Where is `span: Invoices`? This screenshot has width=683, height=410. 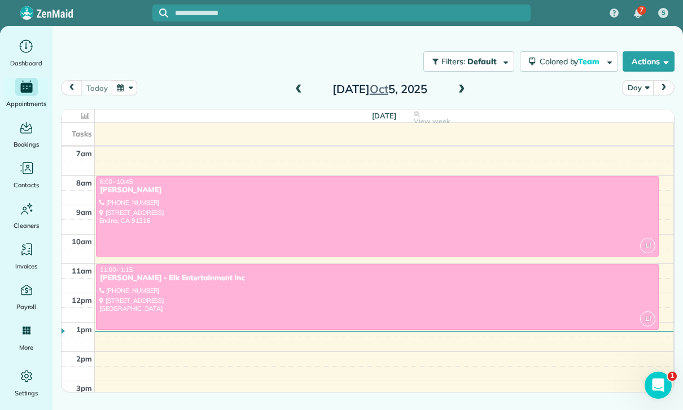 span: Invoices is located at coordinates (27, 266).